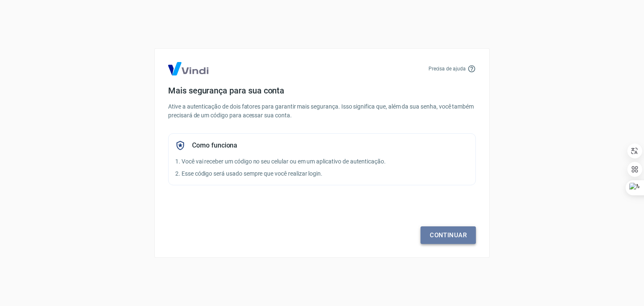  What do you see at coordinates (322, 91) in the screenshot?
I see `h4: Mais segurança para sua conta` at bounding box center [322, 91].